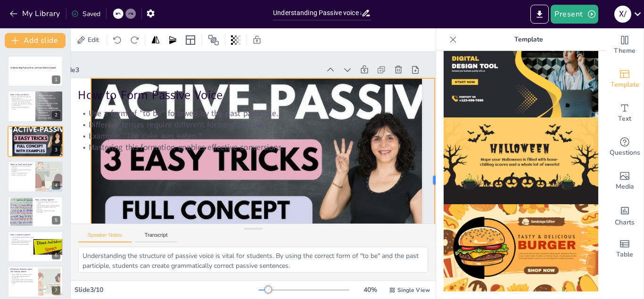  I want to click on p: Emphasizes the action rather than the doer., so click(21, 170).